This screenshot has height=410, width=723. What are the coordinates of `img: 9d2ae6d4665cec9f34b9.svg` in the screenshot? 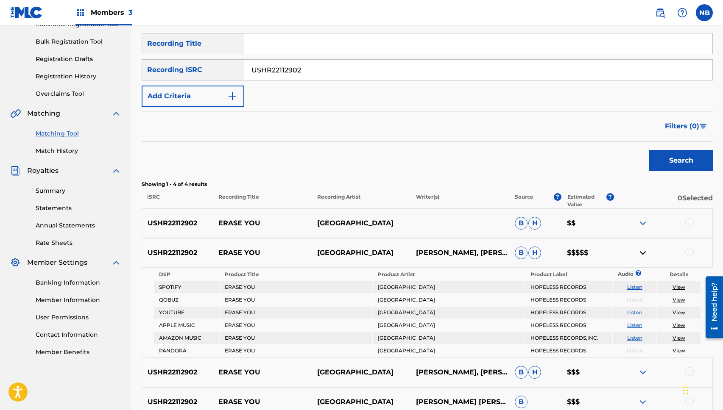 It's located at (232, 96).